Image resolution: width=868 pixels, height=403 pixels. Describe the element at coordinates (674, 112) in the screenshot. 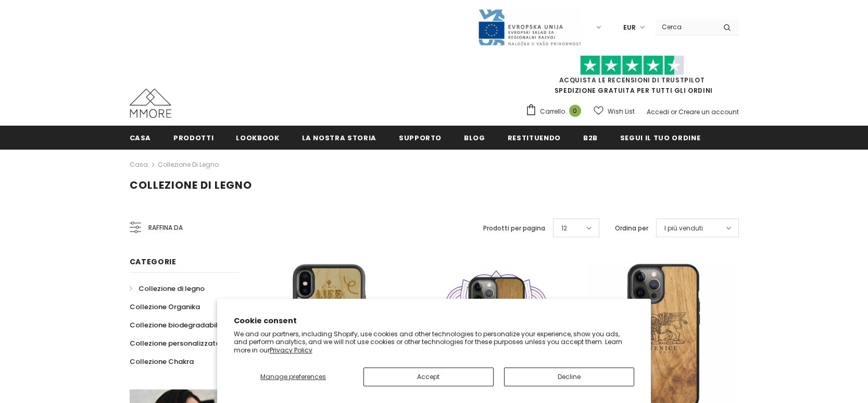

I see `span: or` at that location.